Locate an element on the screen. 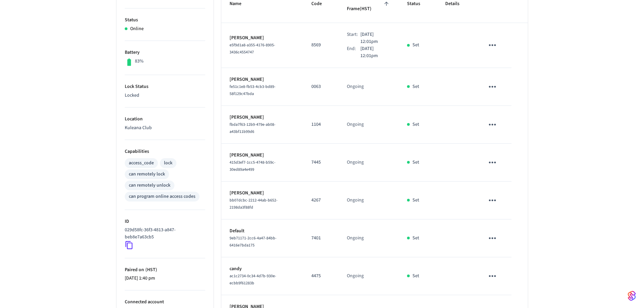 This screenshot has width=644, height=308. p: 0063 is located at coordinates (321, 86).